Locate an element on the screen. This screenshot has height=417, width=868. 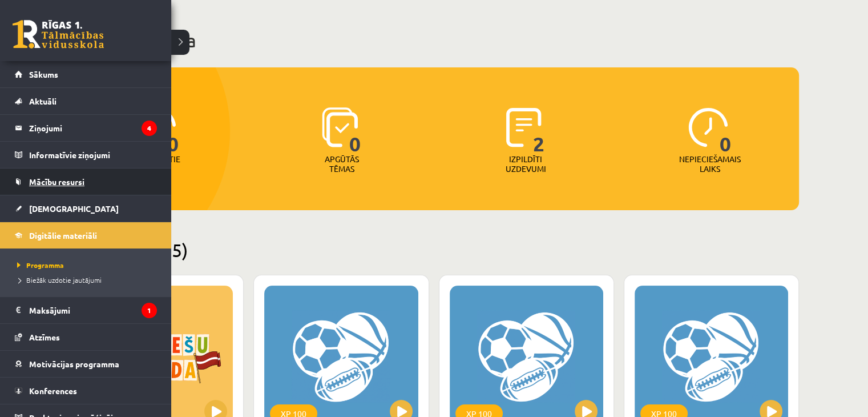
span: Motivācijas programma is located at coordinates (75, 364).